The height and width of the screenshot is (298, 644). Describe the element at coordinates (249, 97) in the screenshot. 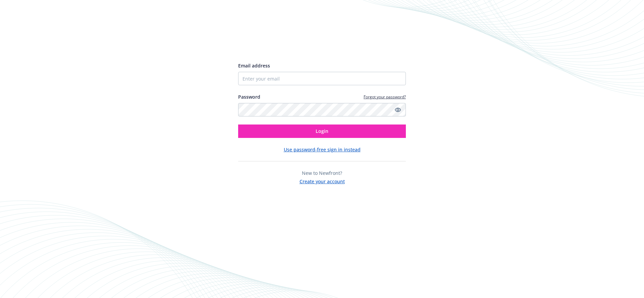

I see `label: Password` at that location.